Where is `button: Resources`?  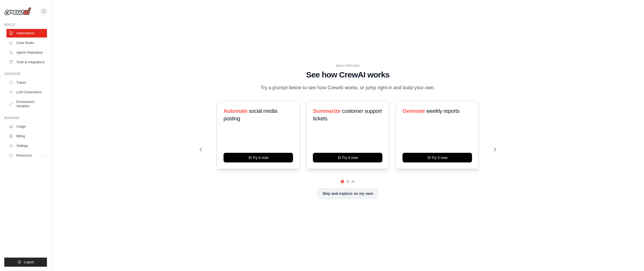 button: Resources is located at coordinates (26, 155).